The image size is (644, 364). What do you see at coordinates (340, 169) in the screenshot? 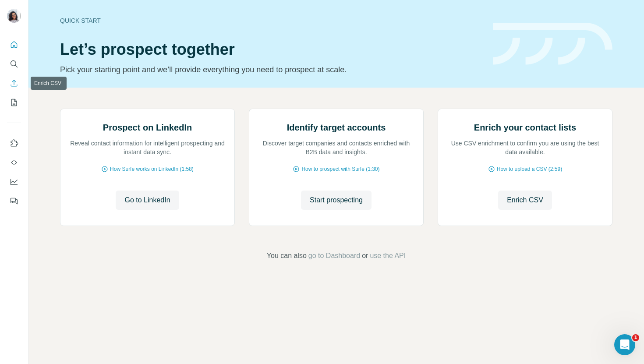
I see `span: How to prospect with Surfe (1:30)` at bounding box center [340, 169].